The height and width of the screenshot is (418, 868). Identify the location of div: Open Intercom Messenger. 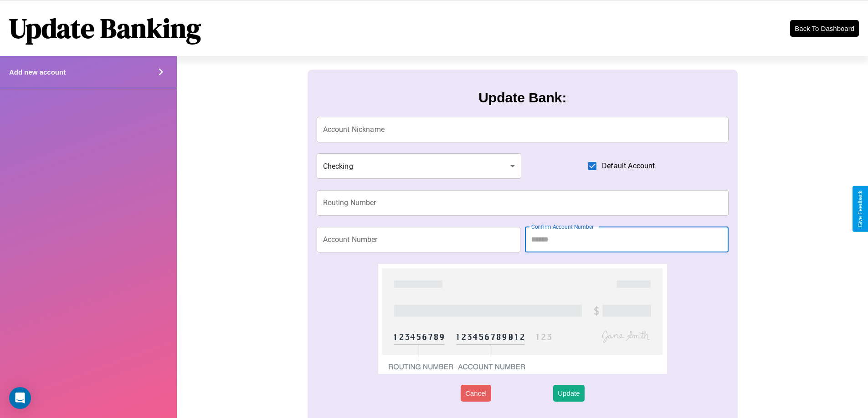
(20, 398).